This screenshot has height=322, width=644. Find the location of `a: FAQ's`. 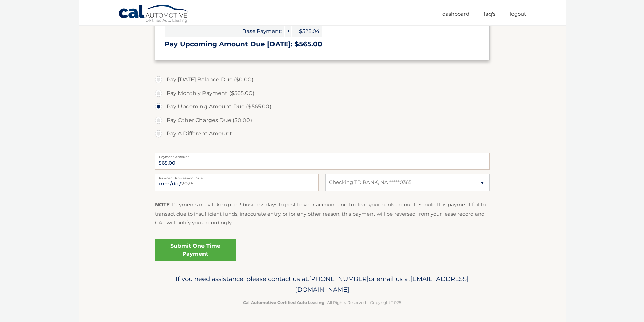

a: FAQ's is located at coordinates (489, 14).